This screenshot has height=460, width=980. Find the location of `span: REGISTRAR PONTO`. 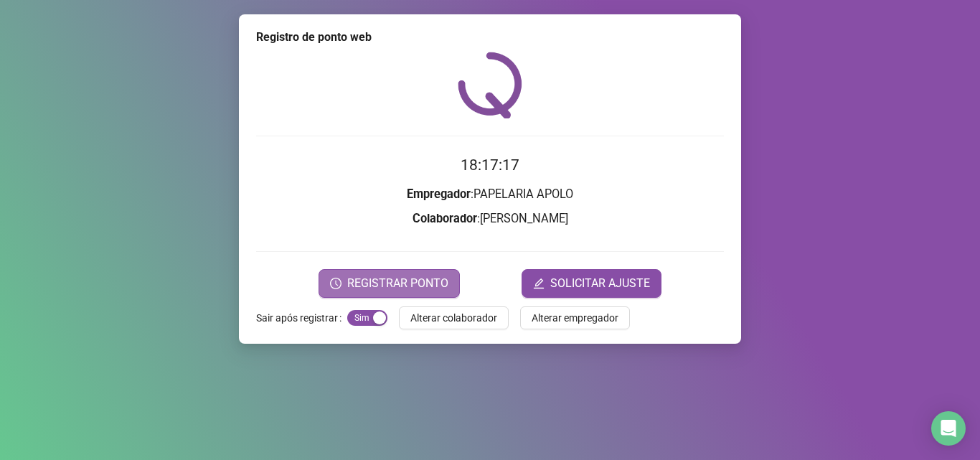

span: REGISTRAR PONTO is located at coordinates (398, 284).